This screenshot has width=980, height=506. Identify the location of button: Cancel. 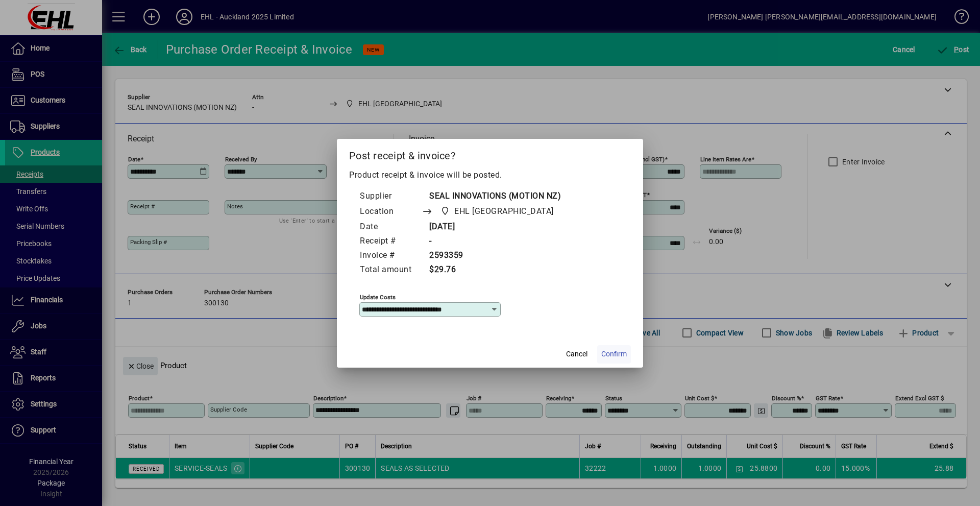
(577, 355).